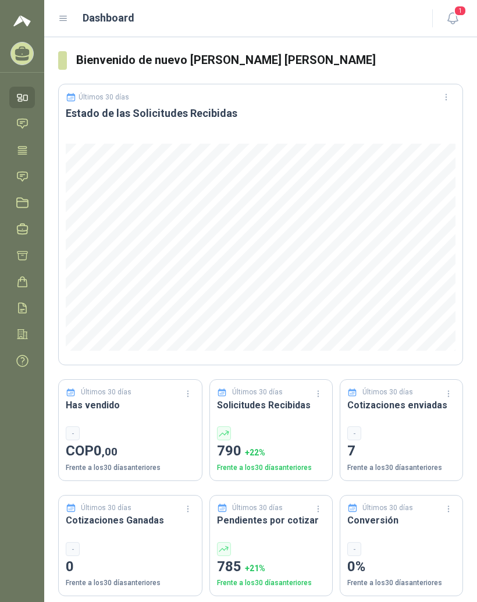 The height and width of the screenshot is (602, 477). I want to click on p: 785, so click(271, 567).